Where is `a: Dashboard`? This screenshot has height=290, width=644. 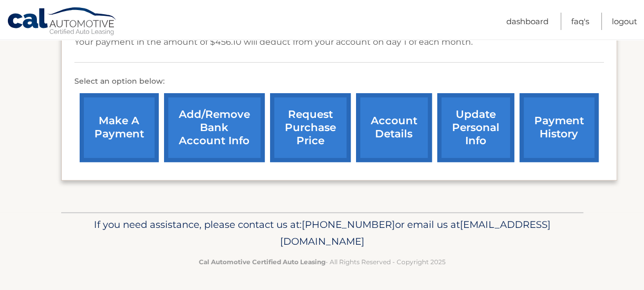 a: Dashboard is located at coordinates (528, 21).